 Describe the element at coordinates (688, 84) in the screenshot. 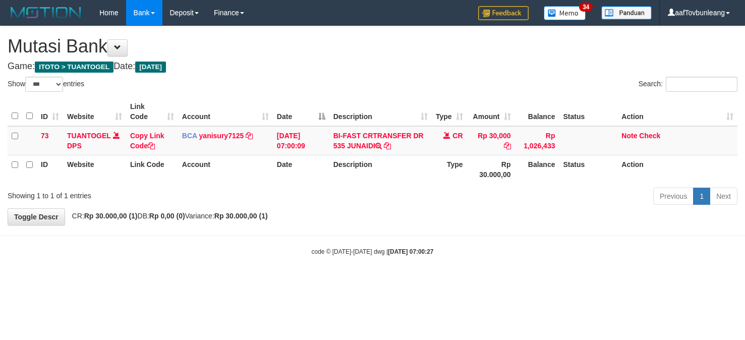

I see `label: Search:` at that location.